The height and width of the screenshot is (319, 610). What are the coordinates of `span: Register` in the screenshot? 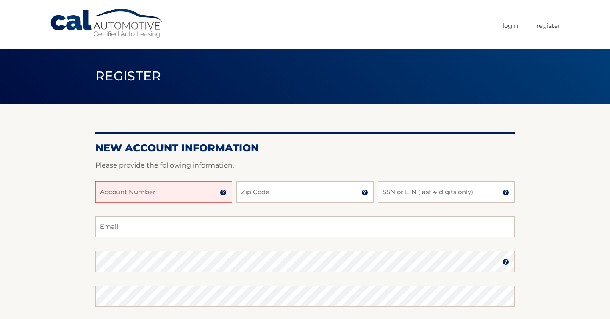 It's located at (128, 76).